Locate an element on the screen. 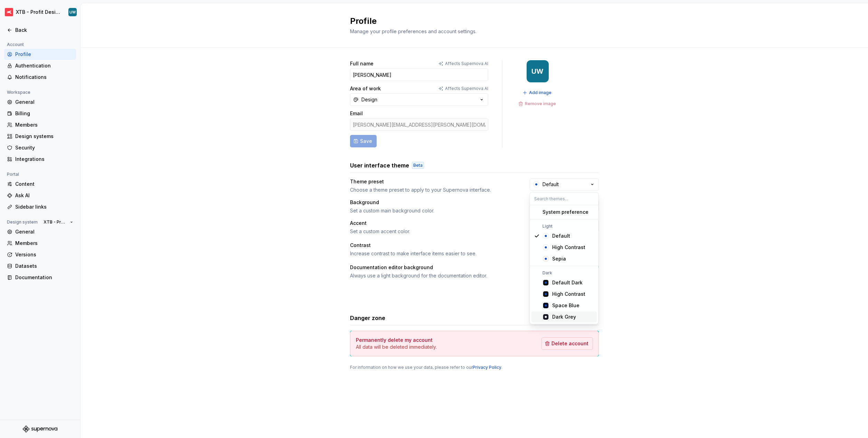 This screenshot has height=438, width=868. div: Notifications is located at coordinates (44, 77).